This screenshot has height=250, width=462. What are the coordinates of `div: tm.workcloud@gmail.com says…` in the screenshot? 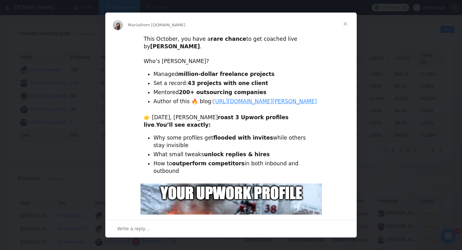 It's located at (63, 41).